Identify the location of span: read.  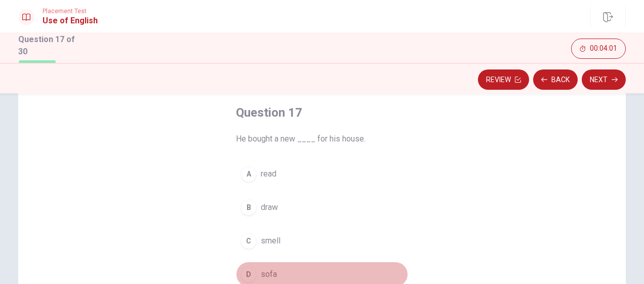
(269, 174).